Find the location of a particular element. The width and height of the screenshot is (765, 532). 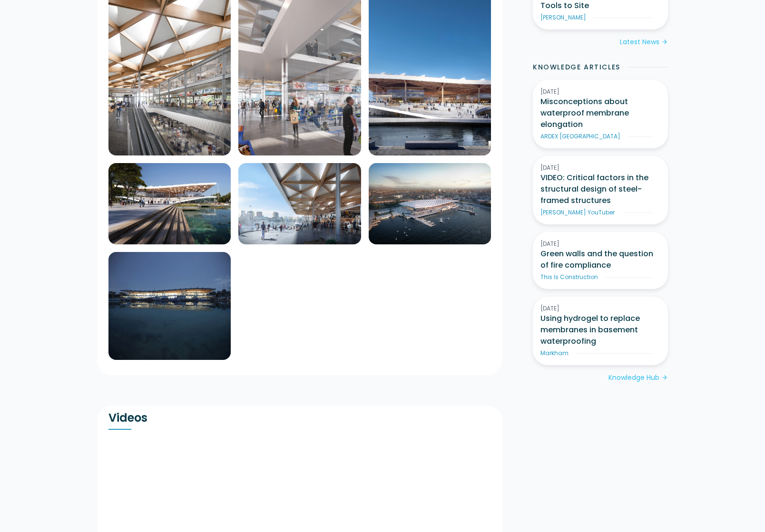

div: This Is Construction is located at coordinates (569, 277).